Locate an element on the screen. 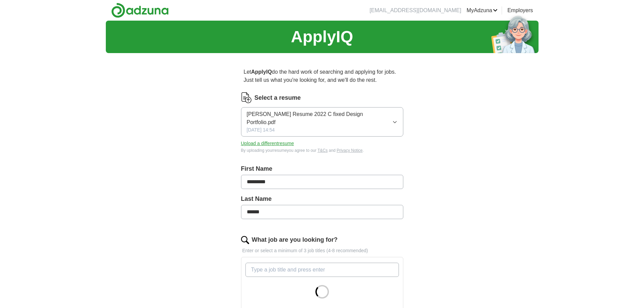  p: Let do the hard work of searching and applying for jobs. Just tell us what you're looking for, an... is located at coordinates (322, 76).